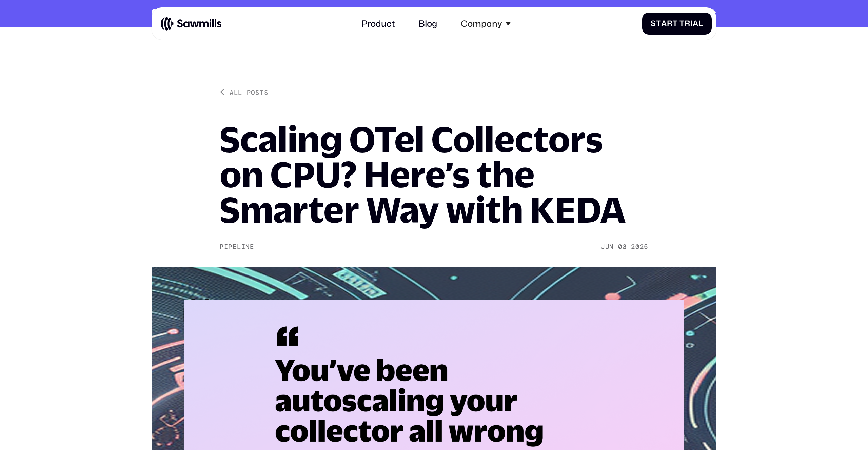  What do you see at coordinates (428, 24) in the screenshot?
I see `a: Blog` at bounding box center [428, 24].